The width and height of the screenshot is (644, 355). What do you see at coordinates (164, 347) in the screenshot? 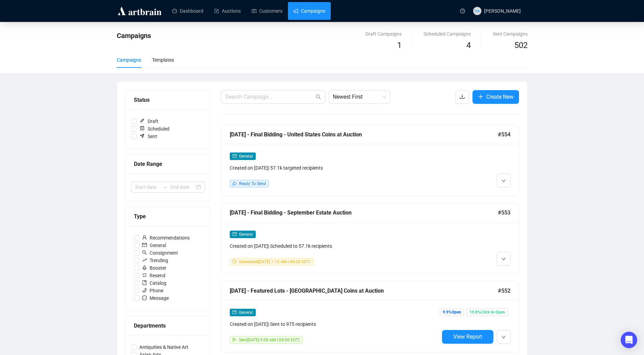
I see `span: Antiquities & Native Art` at bounding box center [164, 347].